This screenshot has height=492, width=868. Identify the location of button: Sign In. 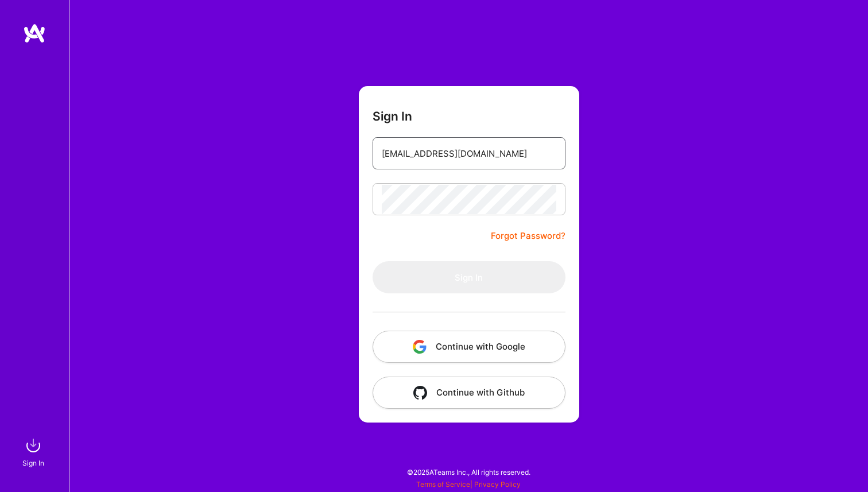
(469, 277).